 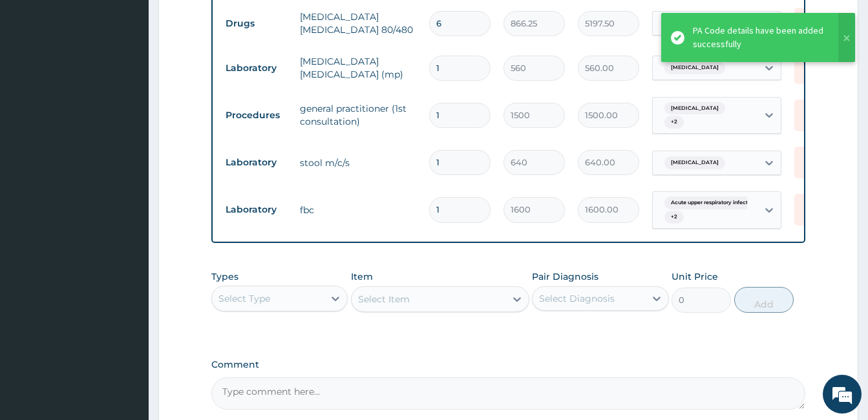 What do you see at coordinates (126, 193) in the screenshot?
I see `span: We're online!` at bounding box center [126, 193].